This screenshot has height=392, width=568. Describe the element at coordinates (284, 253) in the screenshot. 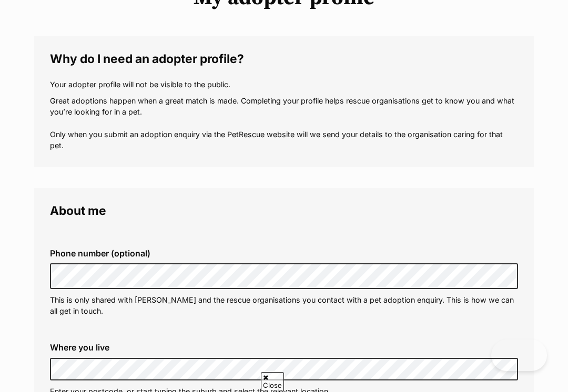

I see `label: Phone number (optional)` at that location.